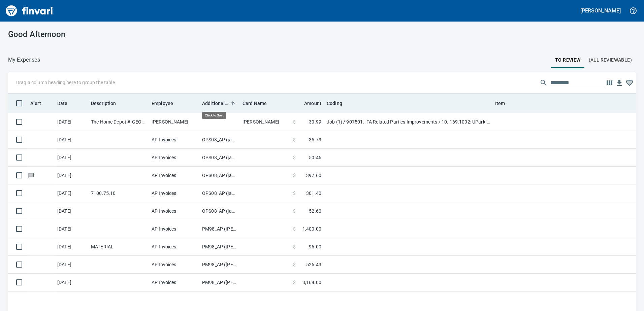 The width and height of the screenshot is (644, 311). What do you see at coordinates (610, 83) in the screenshot?
I see `button: Choose columns to display` at bounding box center [610, 83].